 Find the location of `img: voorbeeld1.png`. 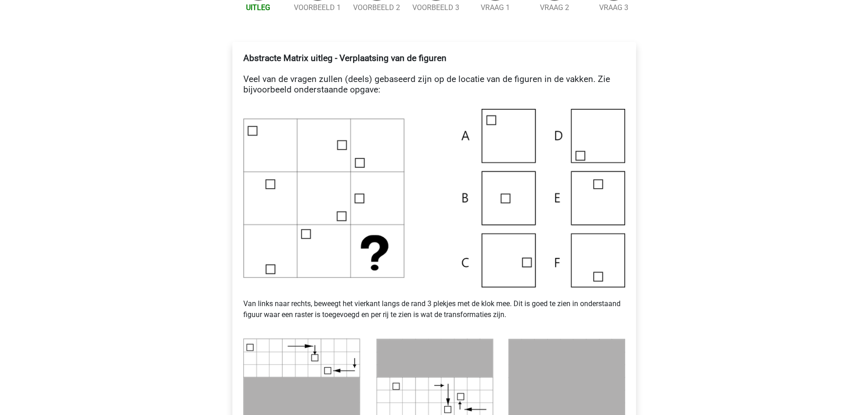

img: voorbeeld1.png is located at coordinates (434, 198).